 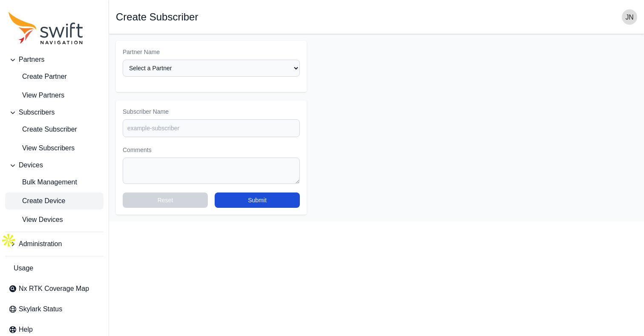 What do you see at coordinates (54, 165) in the screenshot?
I see `button: Devices` at bounding box center [54, 165].